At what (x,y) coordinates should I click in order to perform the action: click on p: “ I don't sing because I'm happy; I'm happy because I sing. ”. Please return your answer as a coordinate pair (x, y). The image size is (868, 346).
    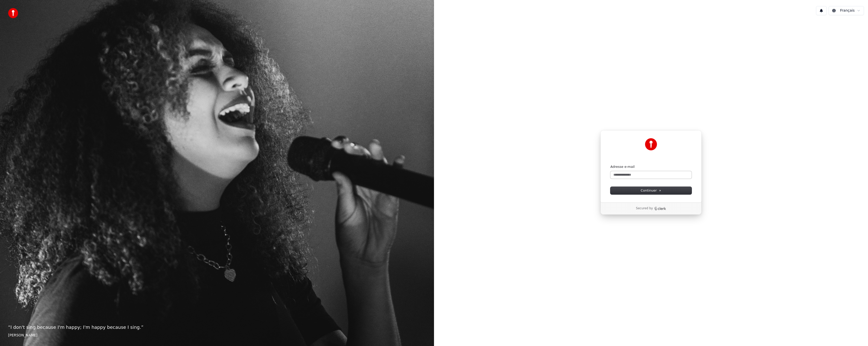
    Looking at the image, I should click on (217, 327).